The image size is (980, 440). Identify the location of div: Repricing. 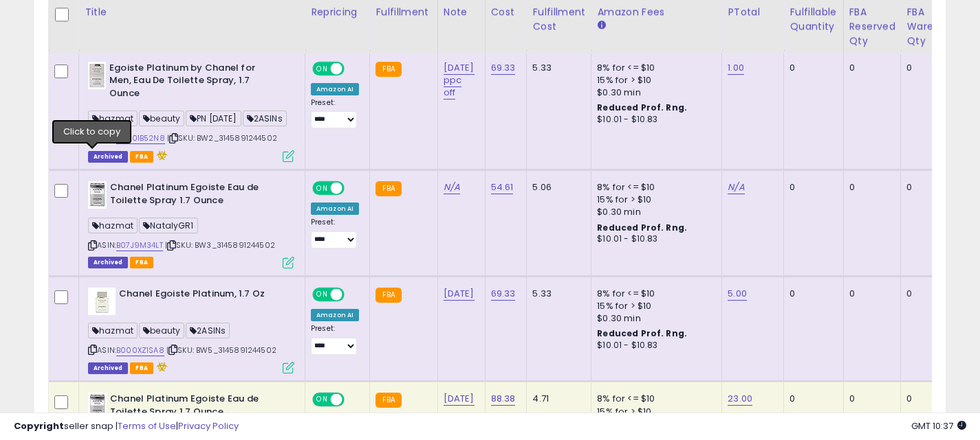
(337, 12).